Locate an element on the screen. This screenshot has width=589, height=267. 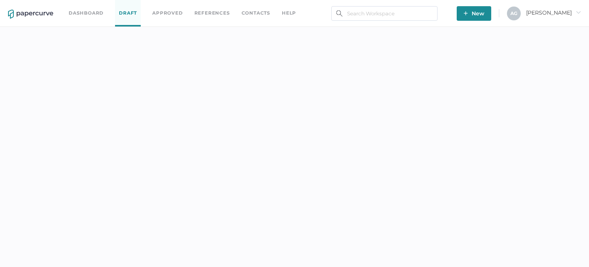
input: Search Workspace is located at coordinates (384, 13).